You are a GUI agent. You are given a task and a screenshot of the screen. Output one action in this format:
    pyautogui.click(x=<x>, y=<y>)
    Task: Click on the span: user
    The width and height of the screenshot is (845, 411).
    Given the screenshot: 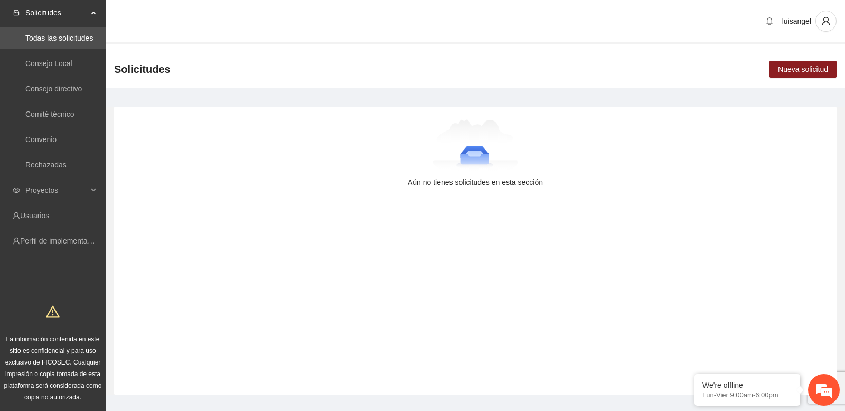 What is the action you would take?
    pyautogui.click(x=826, y=21)
    